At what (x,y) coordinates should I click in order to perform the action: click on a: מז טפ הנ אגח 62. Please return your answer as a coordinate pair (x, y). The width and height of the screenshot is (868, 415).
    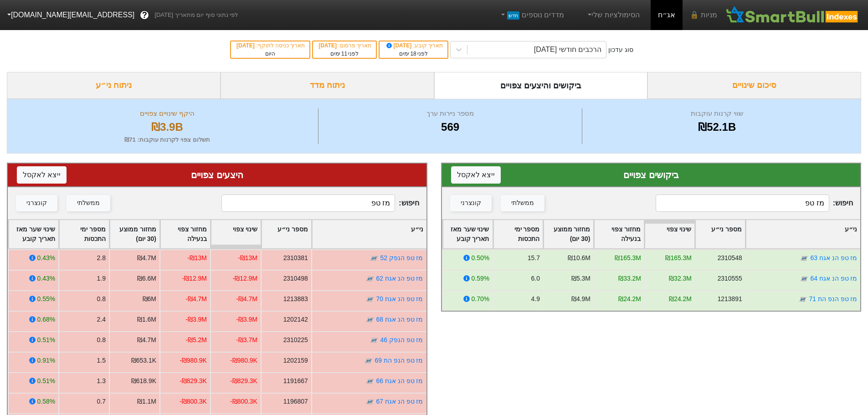
    Looking at the image, I should click on (400, 279).